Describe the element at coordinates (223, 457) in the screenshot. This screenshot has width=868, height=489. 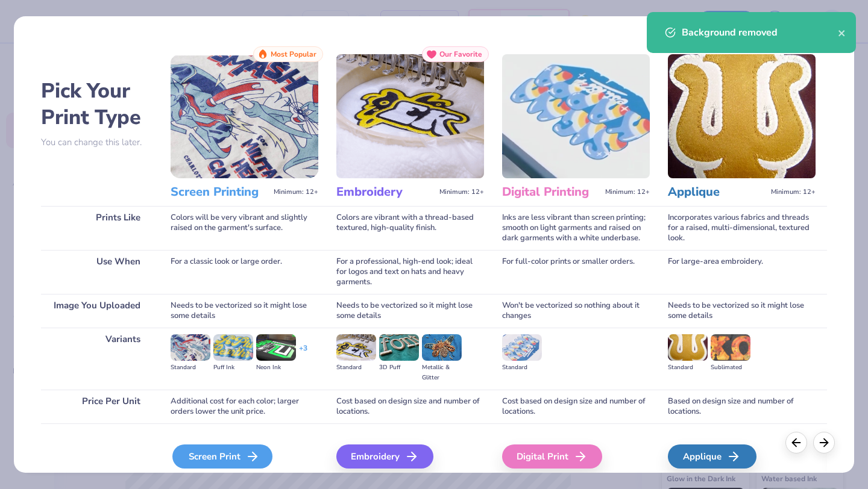
I see `div: Screen Print` at that location.